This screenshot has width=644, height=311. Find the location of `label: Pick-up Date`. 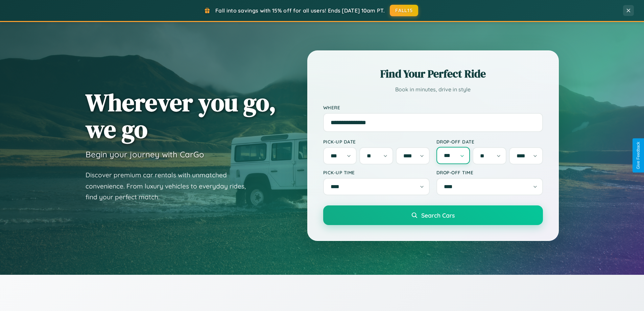

label: Pick-up Date is located at coordinates (377, 142).